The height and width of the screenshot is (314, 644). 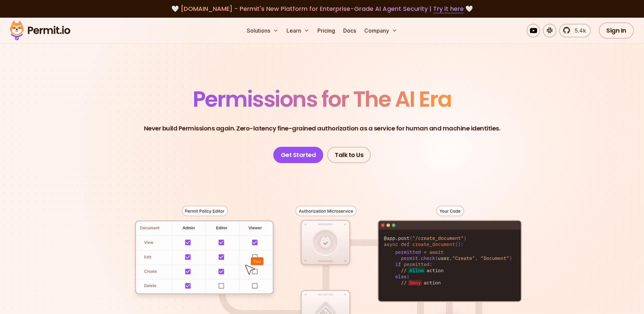 I want to click on button: Solutions, so click(x=262, y=30).